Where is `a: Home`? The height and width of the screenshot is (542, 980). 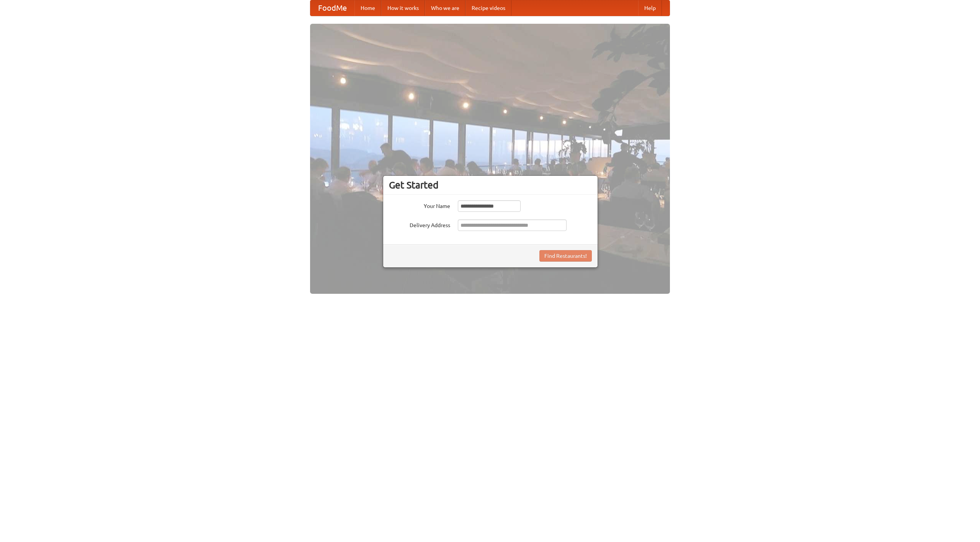
a: Home is located at coordinates (368, 8).